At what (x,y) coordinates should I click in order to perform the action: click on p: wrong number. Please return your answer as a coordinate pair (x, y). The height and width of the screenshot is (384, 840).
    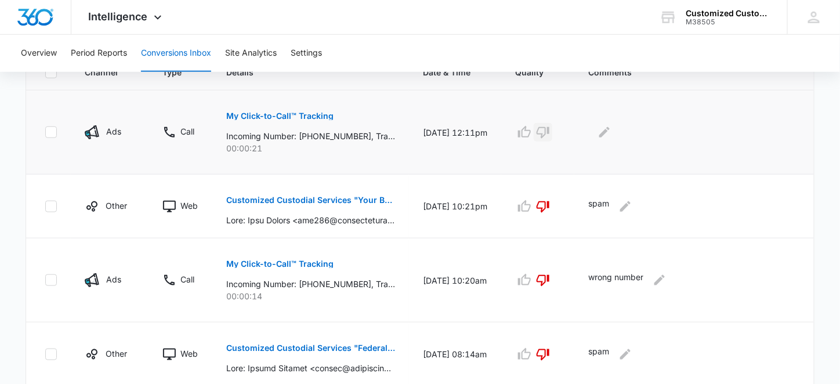
    Looking at the image, I should click on (615, 280).